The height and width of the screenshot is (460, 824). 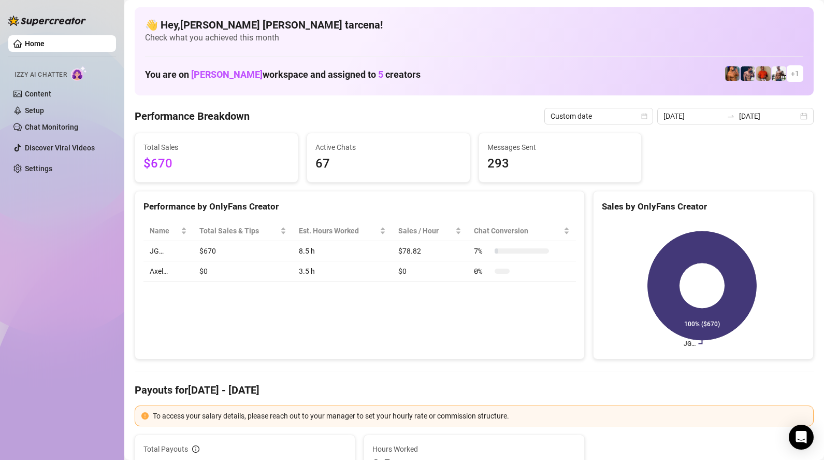 I want to click on span: Check what you achieved this month, so click(x=474, y=38).